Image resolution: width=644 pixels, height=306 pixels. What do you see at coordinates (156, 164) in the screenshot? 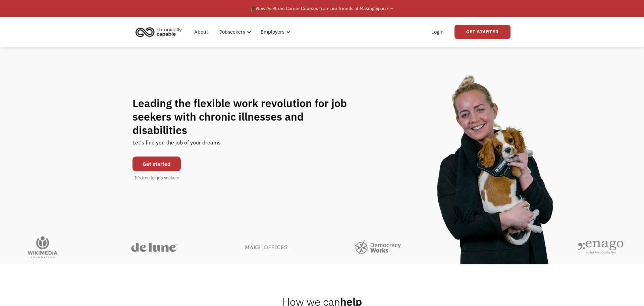
I see `a: Get started` at bounding box center [156, 164].